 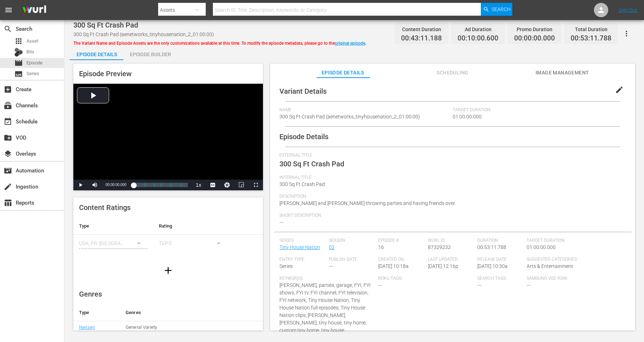 I want to click on span: Entry Type:, so click(x=302, y=260).